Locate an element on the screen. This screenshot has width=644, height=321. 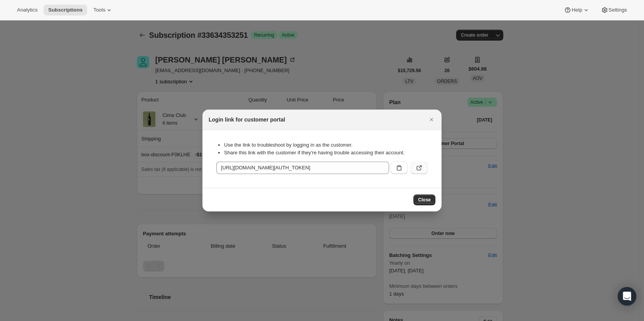
span: Tools is located at coordinates (99, 10).